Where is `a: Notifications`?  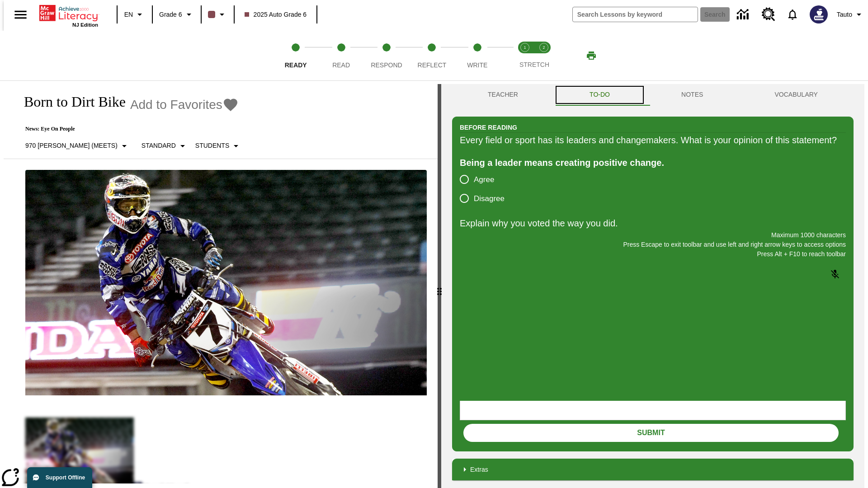
a: Notifications is located at coordinates (792, 15).